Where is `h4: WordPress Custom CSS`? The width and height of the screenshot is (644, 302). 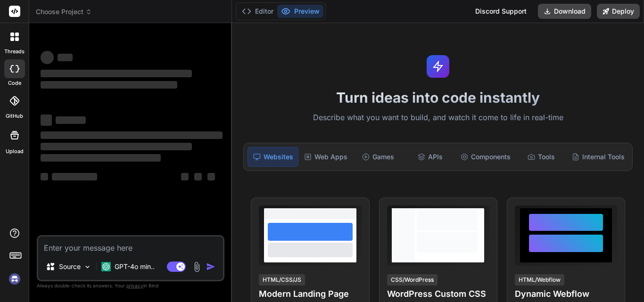 h4: WordPress Custom CSS is located at coordinates (438, 294).